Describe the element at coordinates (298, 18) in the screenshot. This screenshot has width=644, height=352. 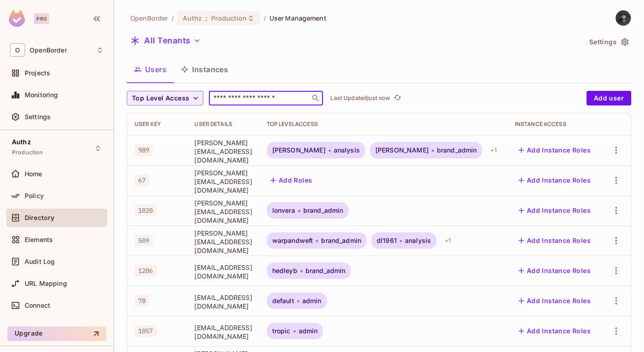
I see `span: User Management` at that location.